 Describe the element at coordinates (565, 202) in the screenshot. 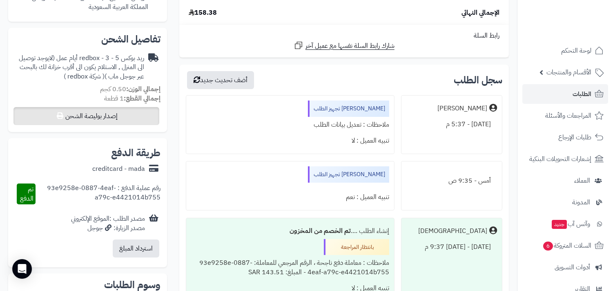

I see `a: المدونة` at that location.